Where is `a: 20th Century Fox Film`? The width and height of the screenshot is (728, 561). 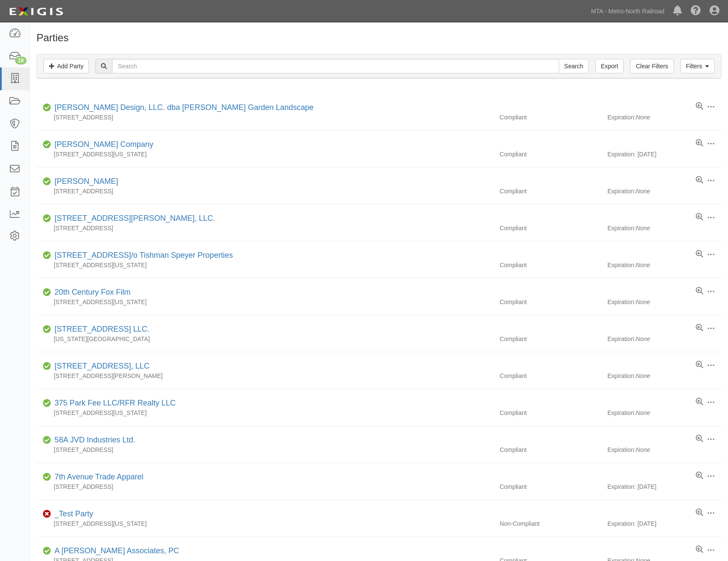 a: 20th Century Fox Film is located at coordinates (92, 292).